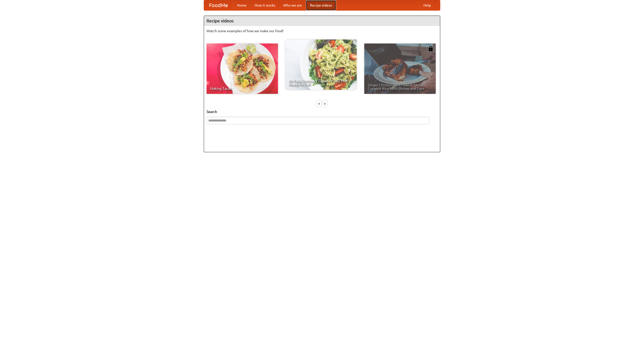 Image resolution: width=644 pixels, height=356 pixels. Describe the element at coordinates (242, 5) in the screenshot. I see `a: Home` at that location.